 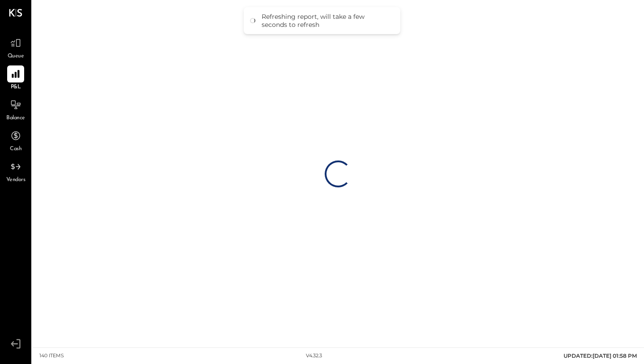 I want to click on span: P&L, so click(x=15, y=87).